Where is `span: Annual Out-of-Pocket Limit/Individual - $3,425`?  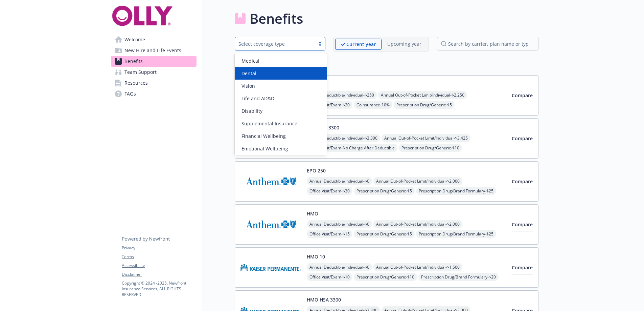 span: Annual Out-of-Pocket Limit/Individual - $3,425 is located at coordinates (426, 138).